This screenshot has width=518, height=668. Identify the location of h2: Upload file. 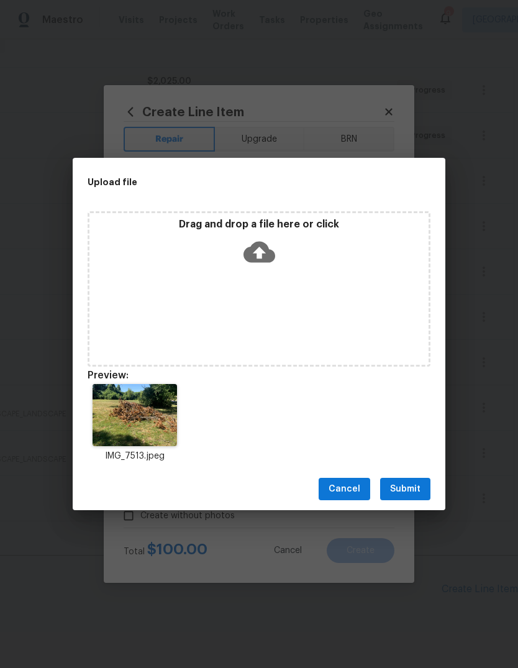
(231, 182).